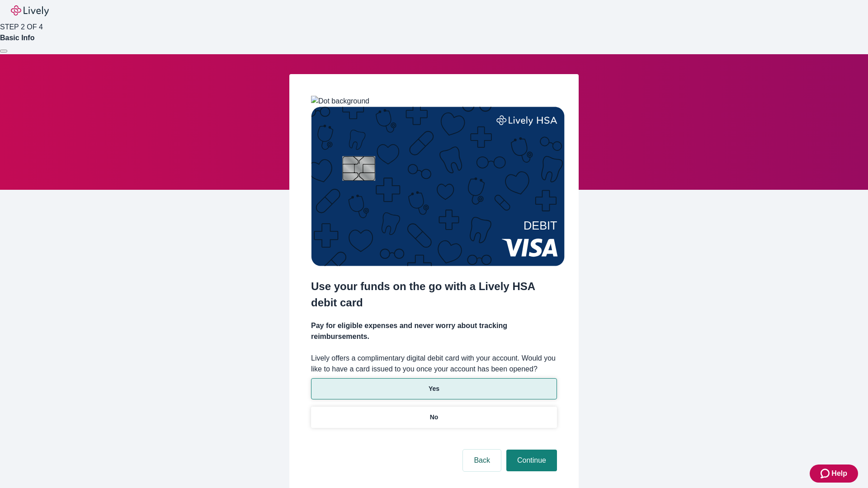  I want to click on img: Dot background, so click(340, 101).